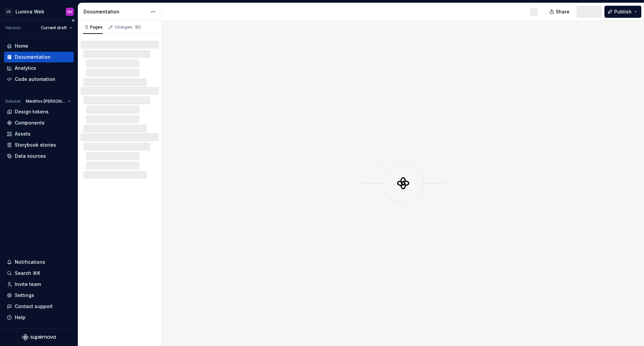 The width and height of the screenshot is (644, 346). I want to click on button: Help, so click(39, 317).